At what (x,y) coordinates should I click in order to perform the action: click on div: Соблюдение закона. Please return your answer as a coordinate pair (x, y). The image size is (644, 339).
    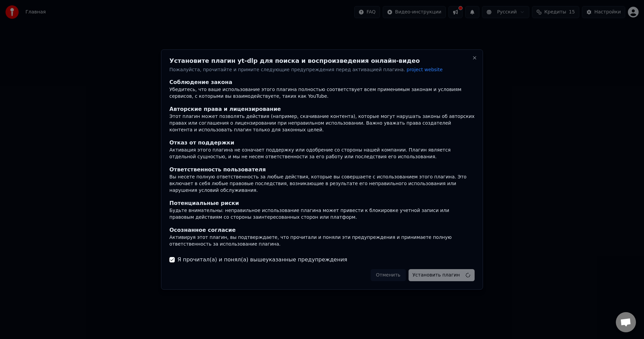
    Looking at the image, I should click on (322, 83).